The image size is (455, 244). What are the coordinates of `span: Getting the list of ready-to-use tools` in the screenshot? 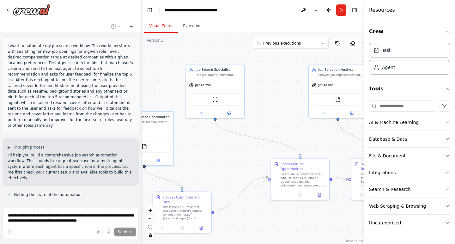 It's located at (48, 207).